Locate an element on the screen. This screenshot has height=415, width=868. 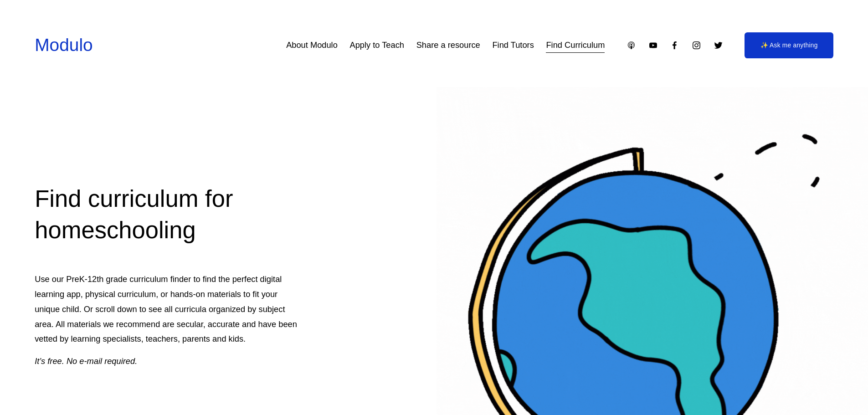
a: Facebook is located at coordinates (674, 45).